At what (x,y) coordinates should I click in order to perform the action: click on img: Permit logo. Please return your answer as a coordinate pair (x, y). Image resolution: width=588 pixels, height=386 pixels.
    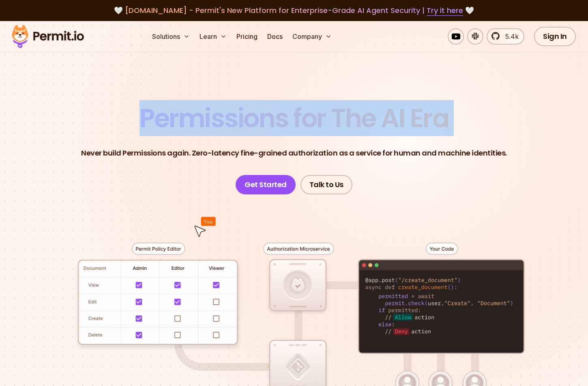
    Looking at the image, I should click on (48, 37).